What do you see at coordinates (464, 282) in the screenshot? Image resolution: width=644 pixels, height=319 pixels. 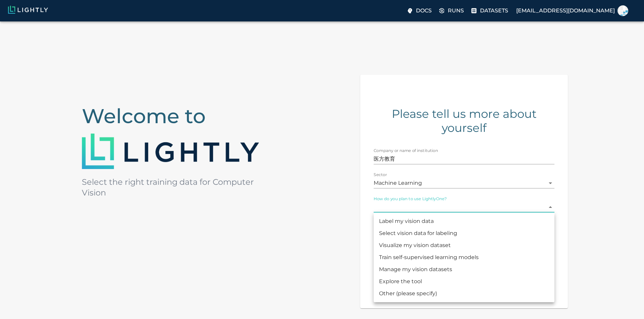 I see `li: Explore the tool` at bounding box center [464, 282].